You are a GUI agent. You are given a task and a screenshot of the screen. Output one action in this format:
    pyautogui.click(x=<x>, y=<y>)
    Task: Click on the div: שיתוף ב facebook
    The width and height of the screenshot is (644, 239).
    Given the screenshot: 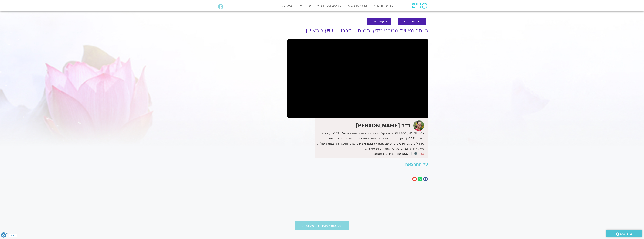 What is the action you would take?
    pyautogui.click(x=425, y=179)
    